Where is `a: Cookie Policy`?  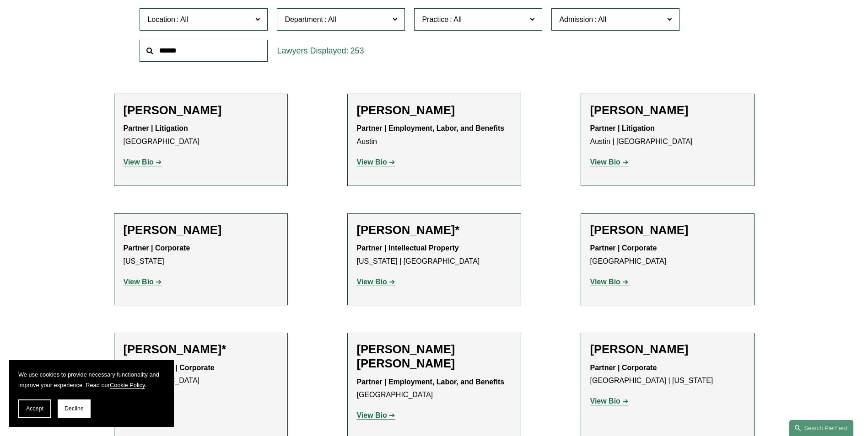
a: Cookie Policy is located at coordinates (127, 385).